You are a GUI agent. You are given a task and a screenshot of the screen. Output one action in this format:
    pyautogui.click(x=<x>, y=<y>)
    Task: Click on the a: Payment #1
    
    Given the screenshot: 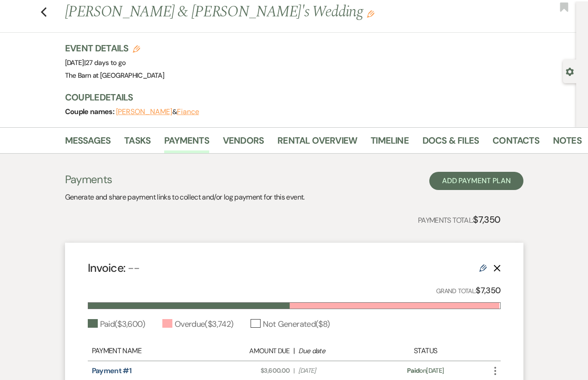 What is the action you would take?
    pyautogui.click(x=112, y=370)
    